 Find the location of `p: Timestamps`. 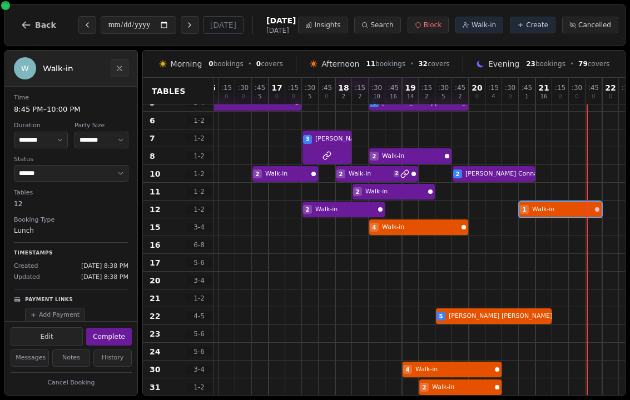

p: Timestamps is located at coordinates (71, 254).